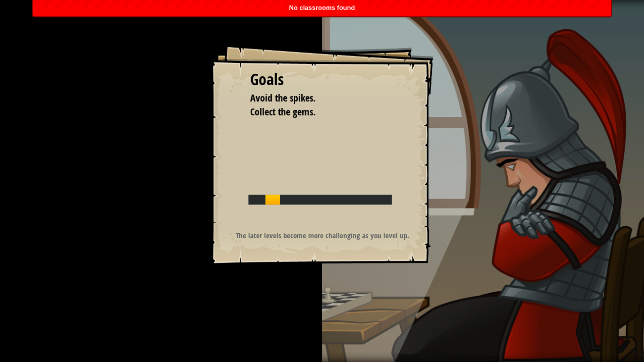 The width and height of the screenshot is (644, 362). Describe the element at coordinates (322, 8) in the screenshot. I see `span: No classrooms found` at that location.